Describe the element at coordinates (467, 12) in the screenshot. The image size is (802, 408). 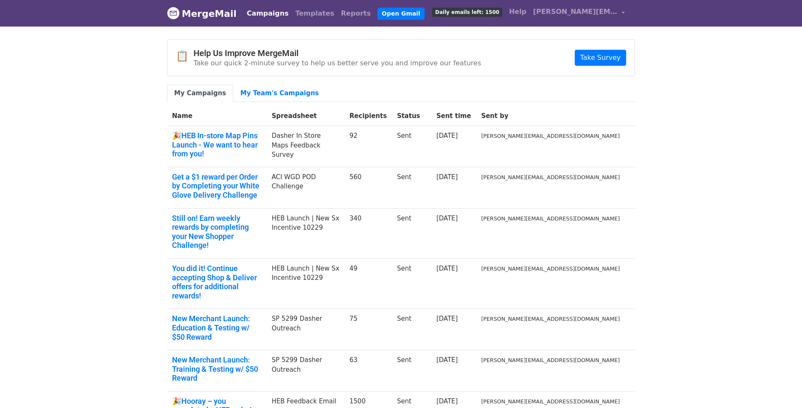
I see `span: Daily emails left: 1500` at that location.